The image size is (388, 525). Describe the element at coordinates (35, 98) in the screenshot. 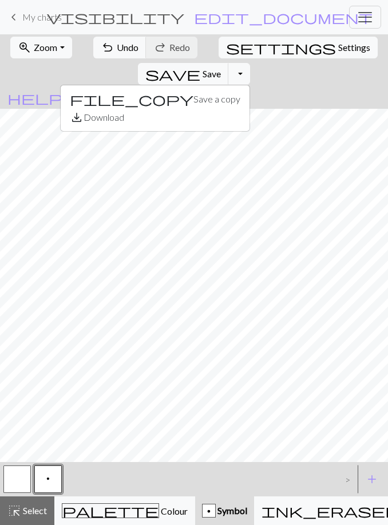

I see `span: help` at that location.